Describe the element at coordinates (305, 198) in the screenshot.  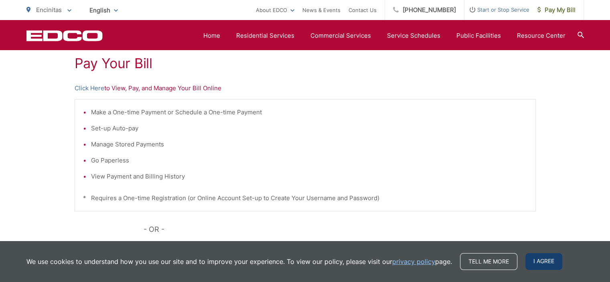
I see `p: * Requires a One-time Registration (or Online Account Set-up to Create Your Username and Password)` at that location.